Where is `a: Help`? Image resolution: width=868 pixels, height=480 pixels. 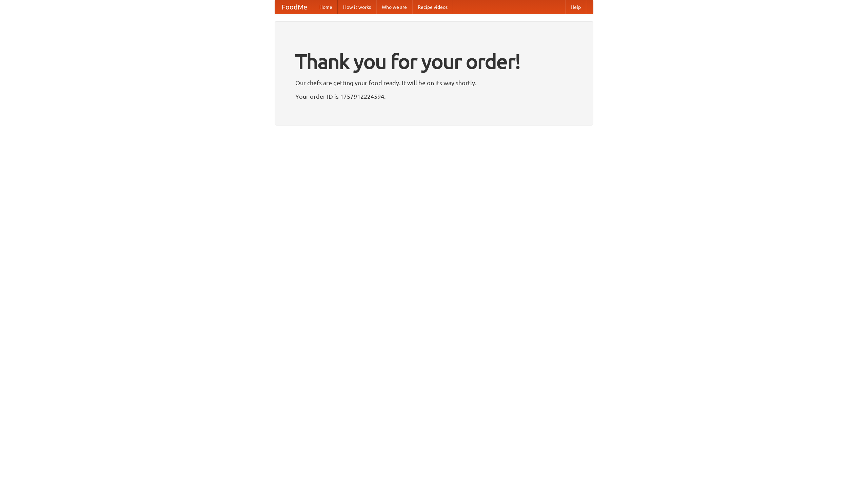
a: Help is located at coordinates (576, 7).